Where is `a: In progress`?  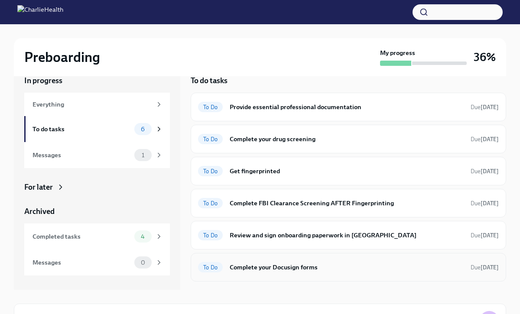
a: In progress is located at coordinates (97, 81).